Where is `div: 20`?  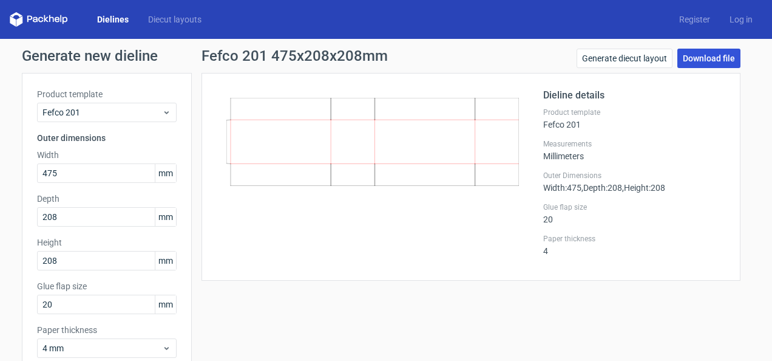 div: 20 is located at coordinates (634, 213).